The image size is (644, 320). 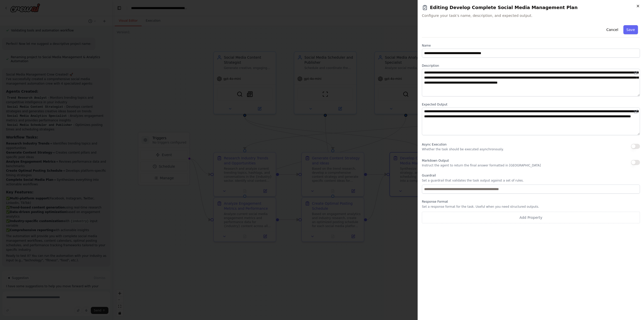 What do you see at coordinates (435, 144) in the screenshot?
I see `span: Async Execution` at bounding box center [435, 144].